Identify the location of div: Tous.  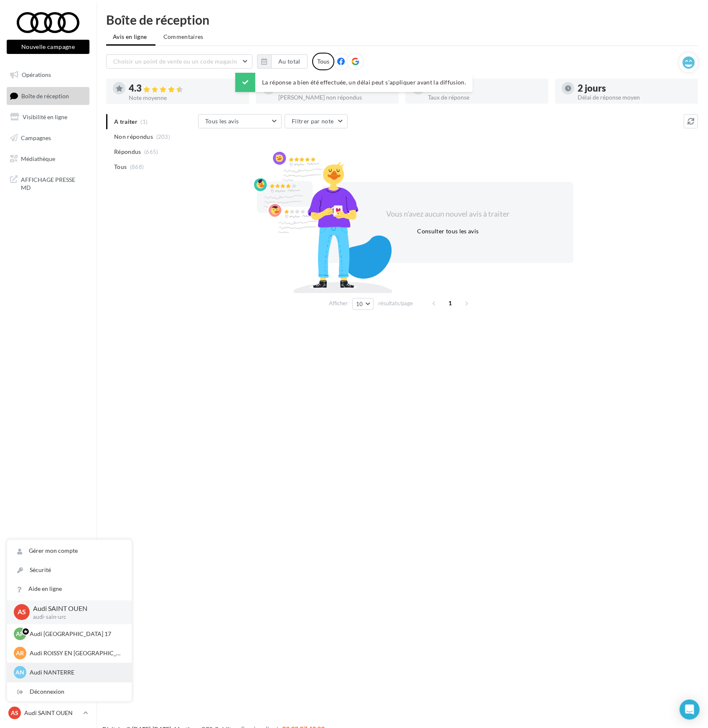
(323, 61).